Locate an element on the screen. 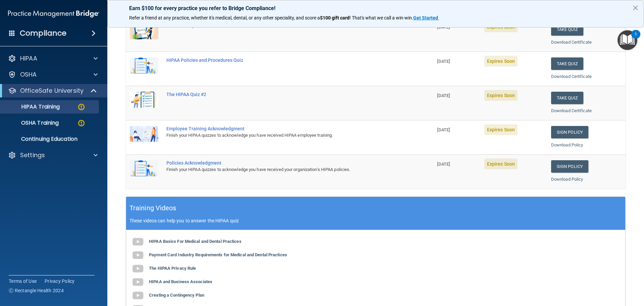 Image resolution: width=644 pixels, height=306 pixels. p: Earn $100 for every practice you refer to Bridge Compliance! is located at coordinates (376, 8).